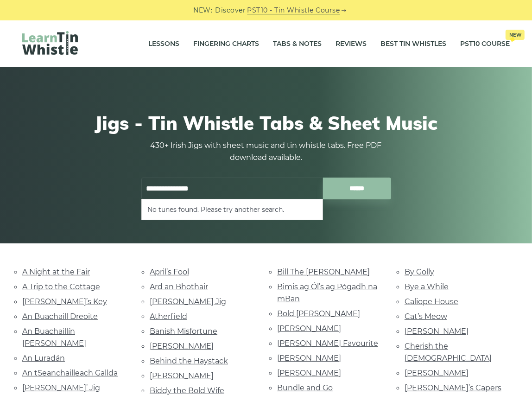  Describe the element at coordinates (50, 42) in the screenshot. I see `img: LearnTinWhistle.com` at that location.